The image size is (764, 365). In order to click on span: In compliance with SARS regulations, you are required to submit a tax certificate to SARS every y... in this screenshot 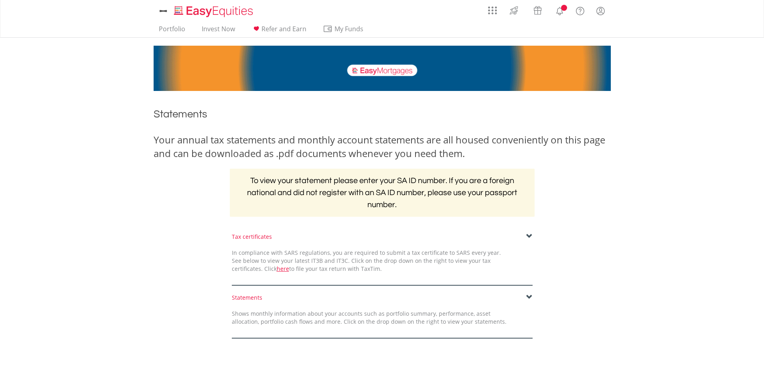, I will do `click(366, 261)`.